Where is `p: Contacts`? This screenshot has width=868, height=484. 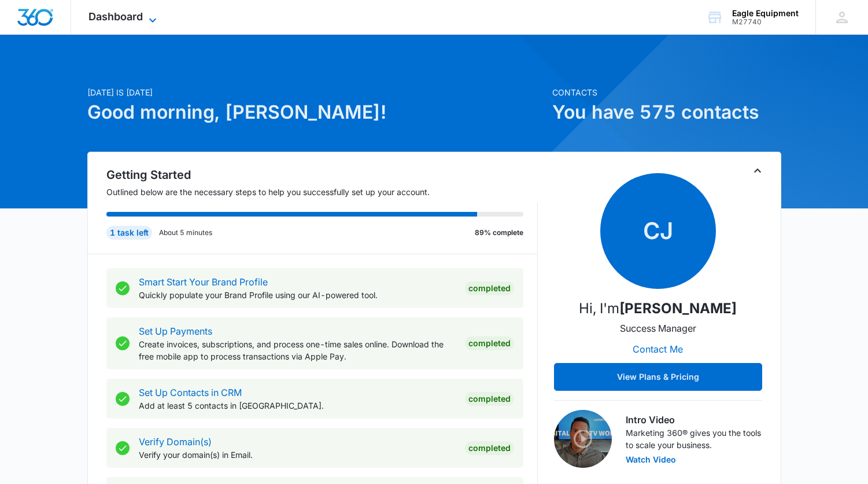
p: Contacts is located at coordinates (667, 92).